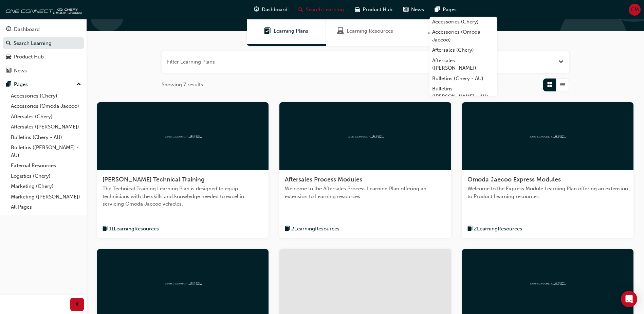  I want to click on span: Grid, so click(549, 85).